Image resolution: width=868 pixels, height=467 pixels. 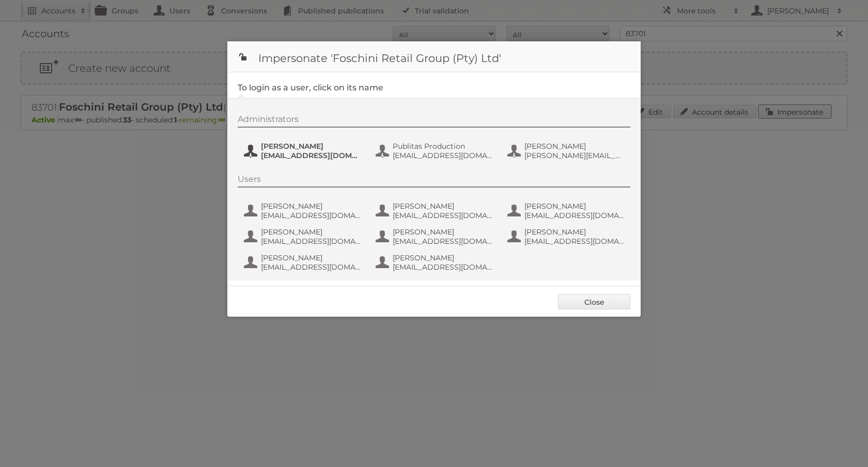 I want to click on div: Users, so click(x=434, y=181).